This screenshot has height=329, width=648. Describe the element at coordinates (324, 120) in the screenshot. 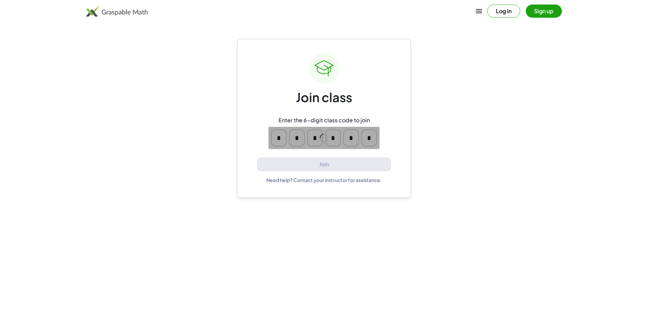

I see `div: Enter the 6-digit class code to join` at that location.